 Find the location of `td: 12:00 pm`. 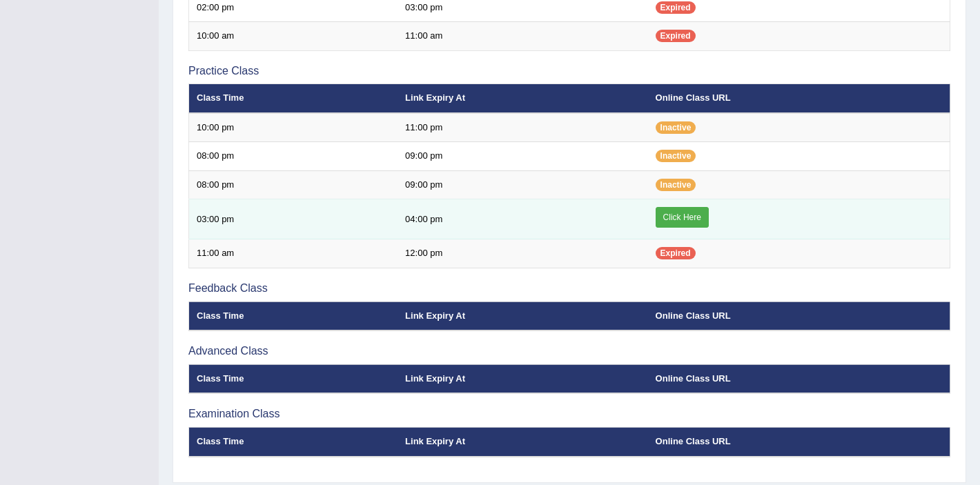

td: 12:00 pm is located at coordinates (523, 254).